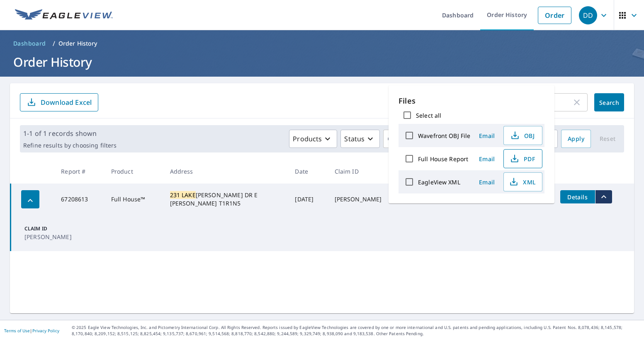  What do you see at coordinates (134, 199) in the screenshot?
I see `td: Full House™` at bounding box center [134, 199].